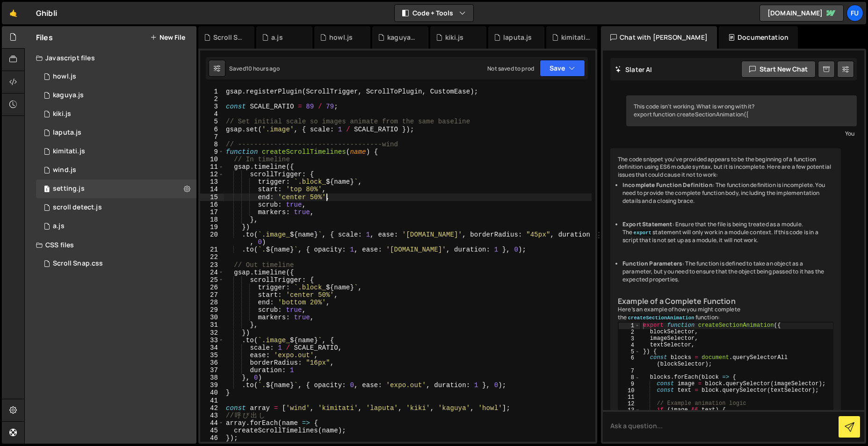 This screenshot has height=446, width=868. I want to click on div: 34, so click(212, 347).